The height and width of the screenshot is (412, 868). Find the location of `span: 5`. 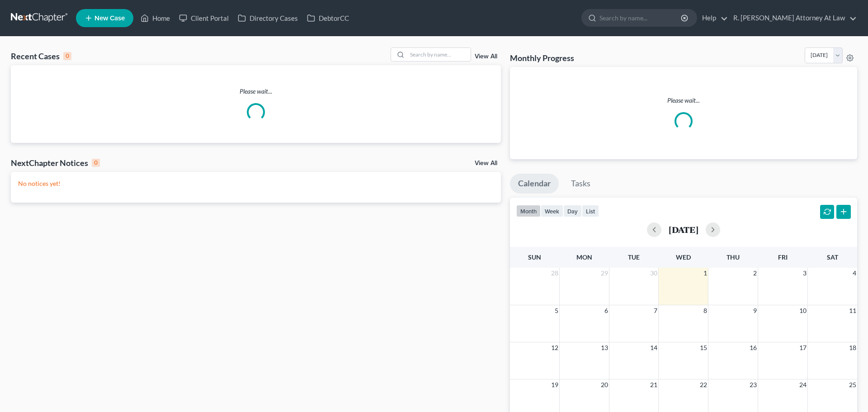

span: 5 is located at coordinates (557, 311).